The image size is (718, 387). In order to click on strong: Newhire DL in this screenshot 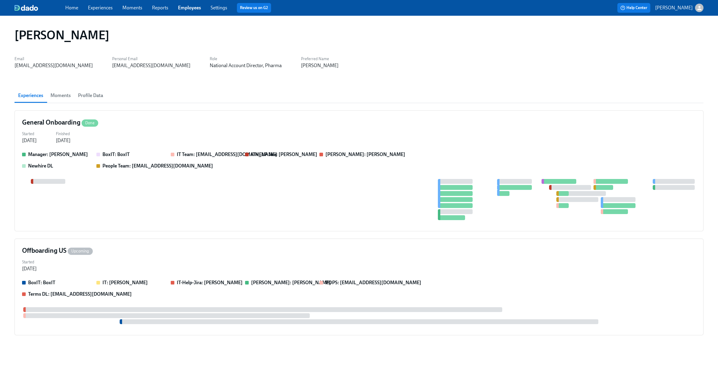, I will do `click(41, 166)`.